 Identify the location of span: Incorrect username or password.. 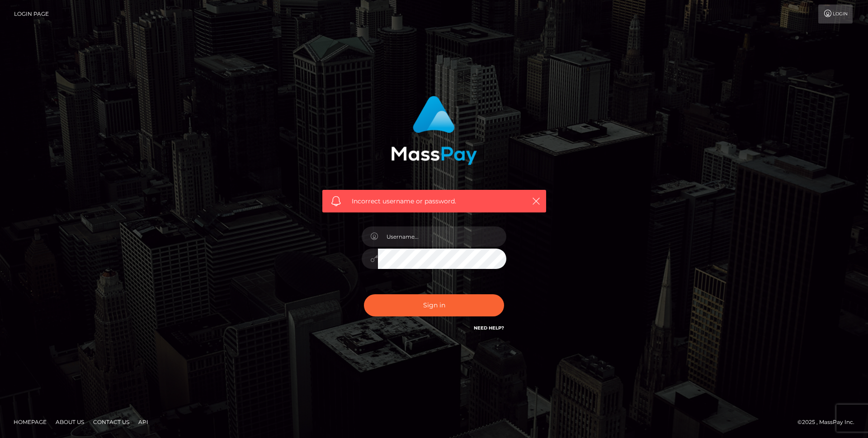
(434, 201).